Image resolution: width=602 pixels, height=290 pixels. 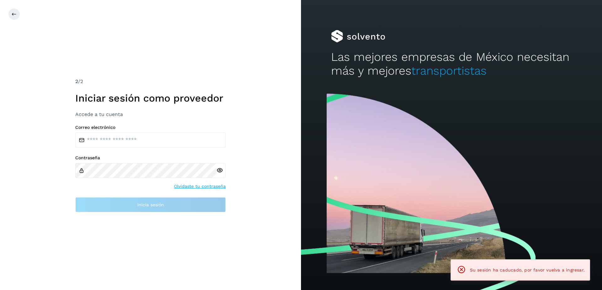 I want to click on h3: Accede a tu cuenta, so click(x=151, y=114).